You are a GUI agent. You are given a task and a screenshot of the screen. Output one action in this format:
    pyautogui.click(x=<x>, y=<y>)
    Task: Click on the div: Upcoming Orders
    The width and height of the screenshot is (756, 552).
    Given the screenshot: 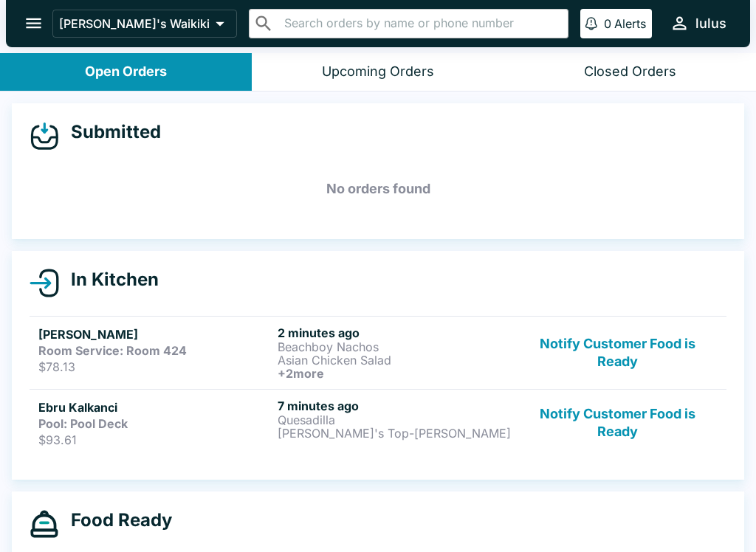 What is the action you would take?
    pyautogui.click(x=378, y=71)
    